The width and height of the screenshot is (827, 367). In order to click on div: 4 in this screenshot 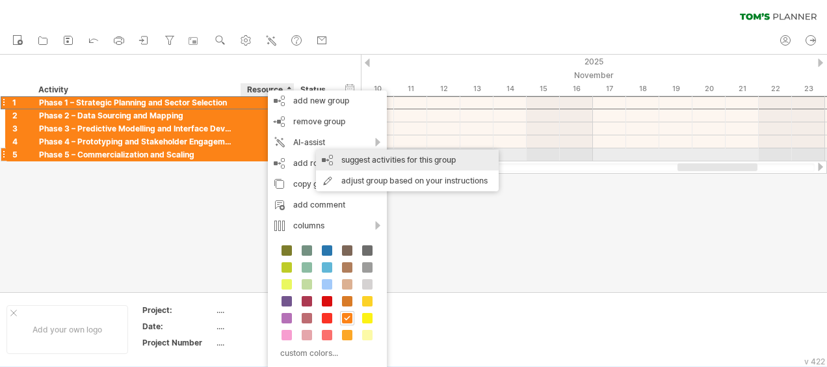, I will do `click(22, 141)`.